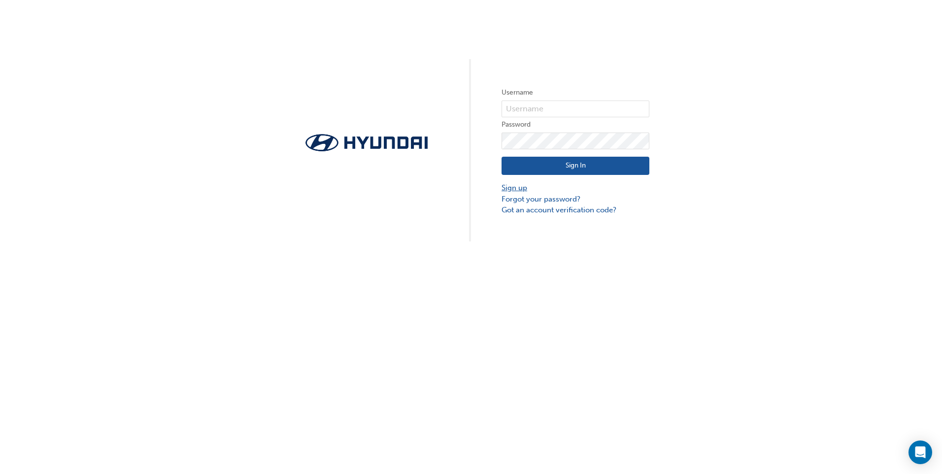 This screenshot has height=474, width=942. What do you see at coordinates (366, 142) in the screenshot?
I see `img: Trak` at bounding box center [366, 142].